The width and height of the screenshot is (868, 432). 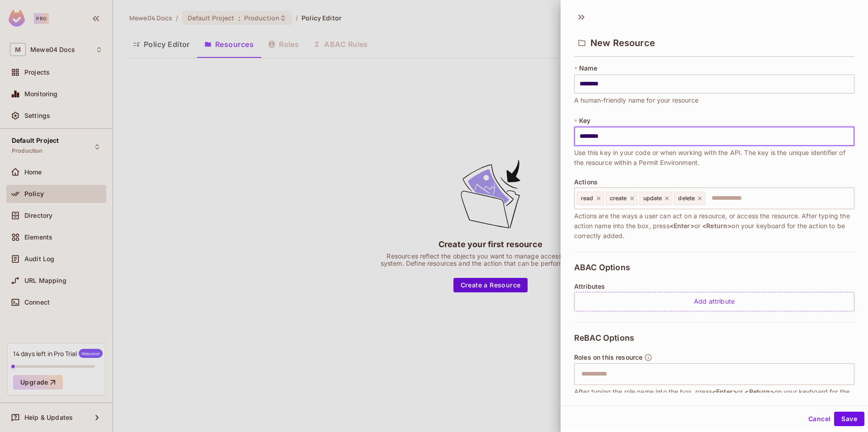 What do you see at coordinates (622, 198) in the screenshot?
I see `div: create` at bounding box center [622, 198].